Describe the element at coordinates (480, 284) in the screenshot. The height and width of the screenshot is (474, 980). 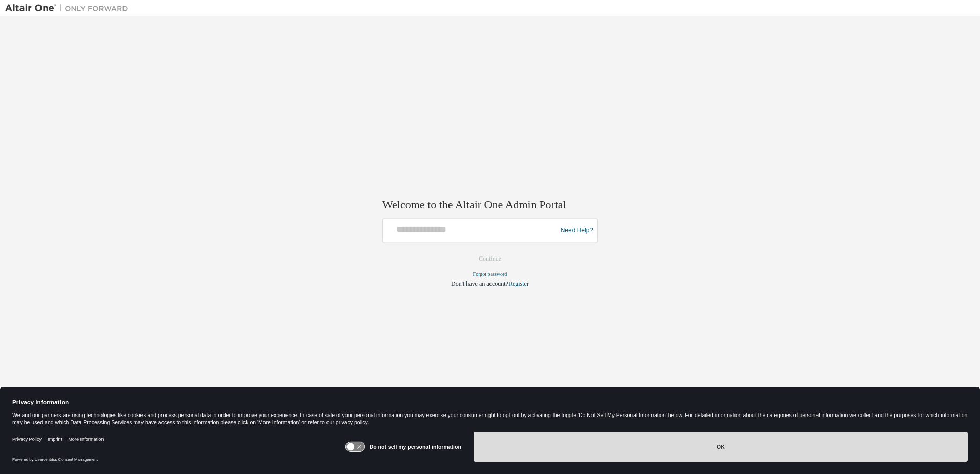
I see `span: Don't have an account?` at that location.